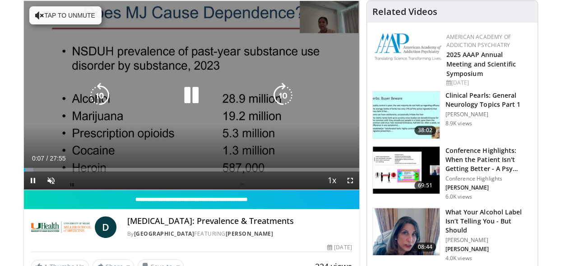 The height and width of the screenshot is (266, 561). I want to click on h3: What Your Alcohol Label Isn’t Telling You - But Should, so click(489, 221).